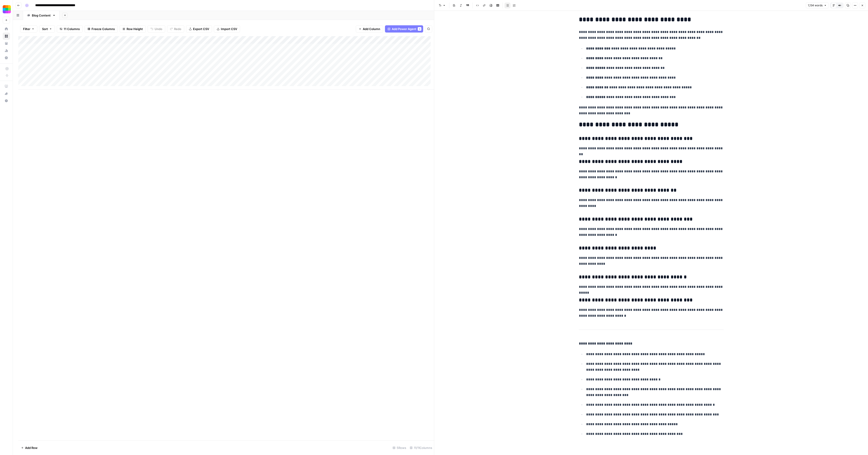  Describe the element at coordinates (72, 29) in the screenshot. I see `span: 11 Columns` at that location.